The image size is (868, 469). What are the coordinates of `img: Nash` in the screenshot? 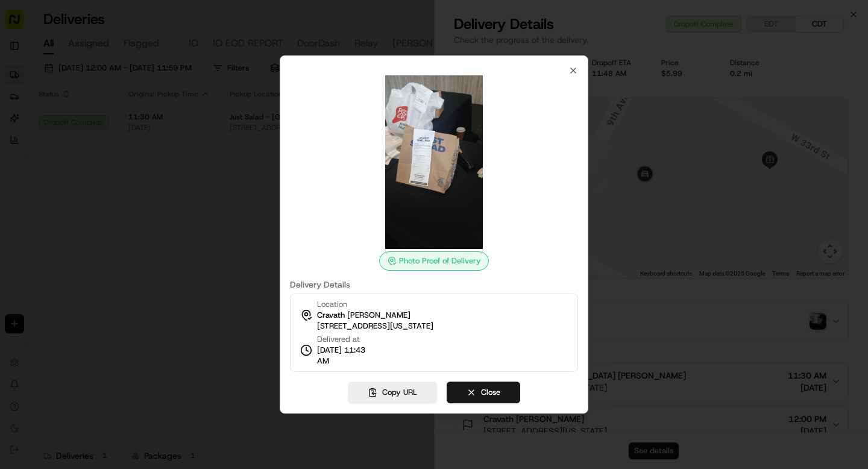 It's located at (24, 24).